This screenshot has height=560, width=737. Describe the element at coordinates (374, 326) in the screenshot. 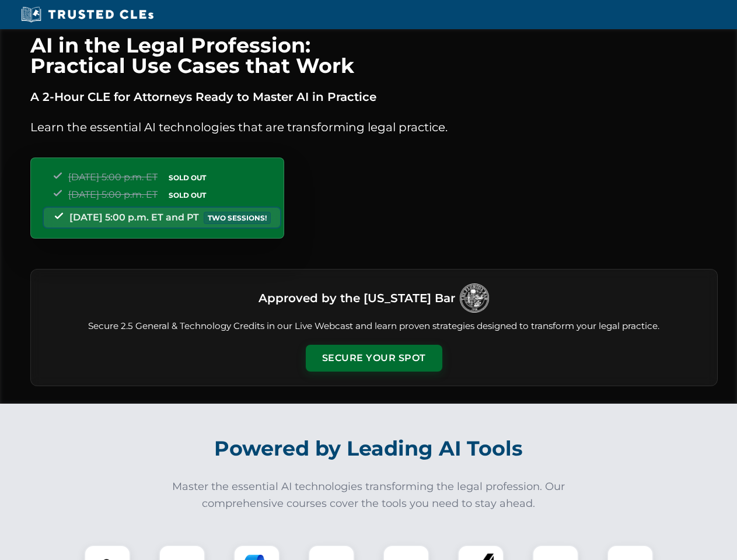

I see `p: Secure 2.5 General & Technology Credits in our Live Webcast and learn proven strategies designed ...` at that location.